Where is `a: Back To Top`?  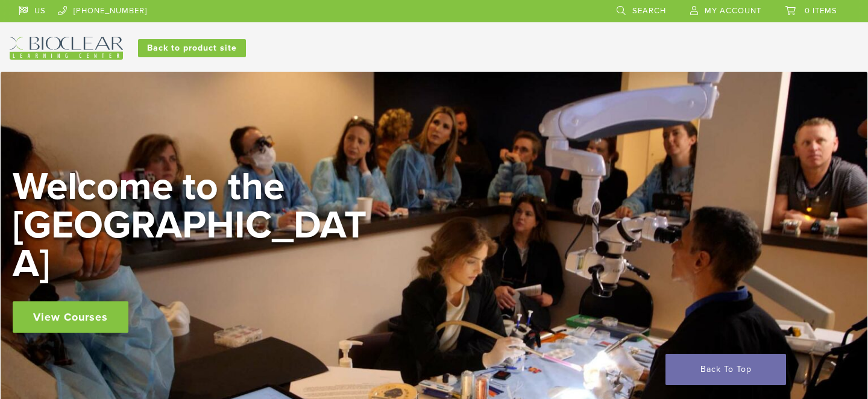
a: Back To Top is located at coordinates (726, 370).